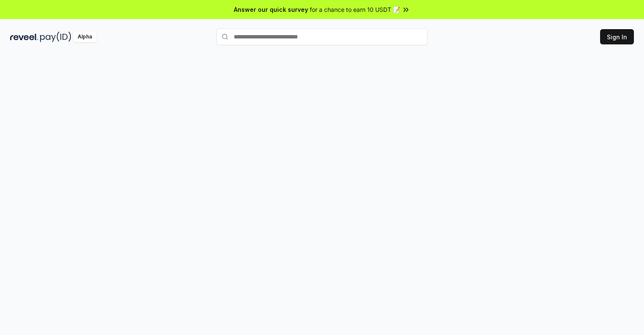 The image size is (644, 335). What do you see at coordinates (56, 37) in the screenshot?
I see `img: pay_id` at bounding box center [56, 37].